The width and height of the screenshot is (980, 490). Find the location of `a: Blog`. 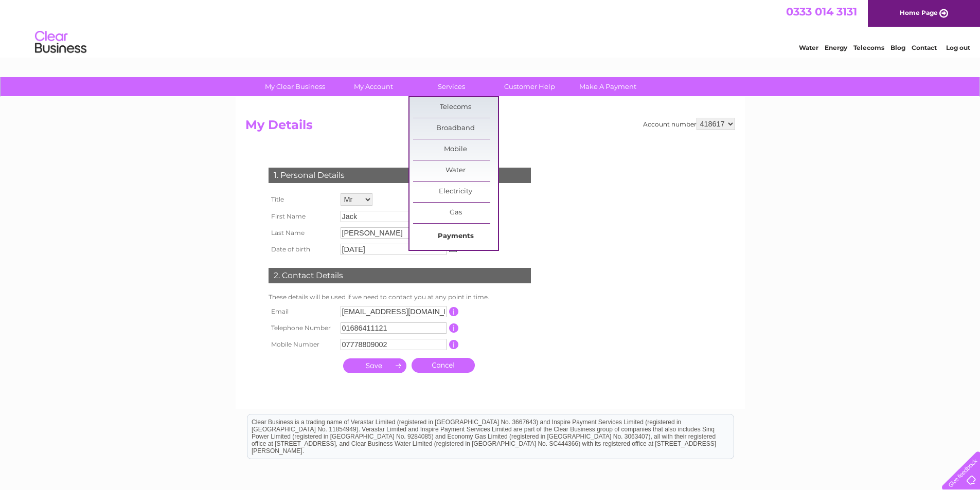

a: Blog is located at coordinates (898, 47).